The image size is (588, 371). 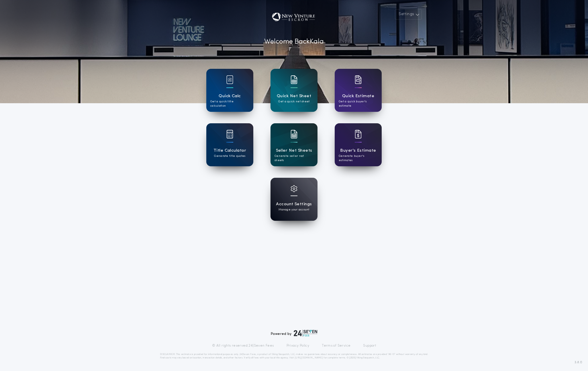 What do you see at coordinates (578, 363) in the screenshot?
I see `span: 3.8.0` at bounding box center [578, 363].